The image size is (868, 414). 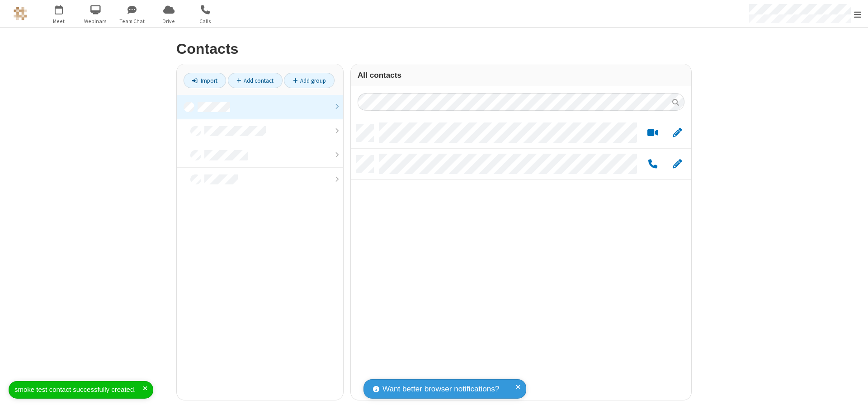 I want to click on div: grid, so click(x=521, y=258).